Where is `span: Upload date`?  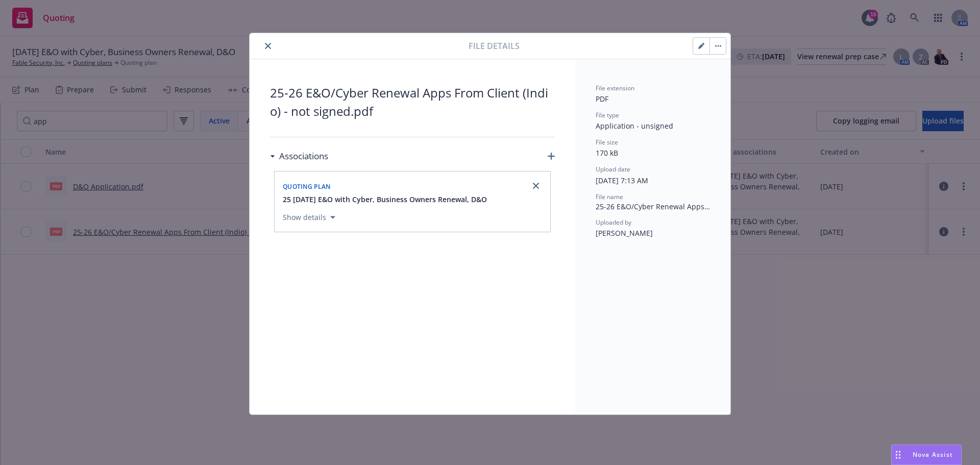 span: Upload date is located at coordinates (613, 169).